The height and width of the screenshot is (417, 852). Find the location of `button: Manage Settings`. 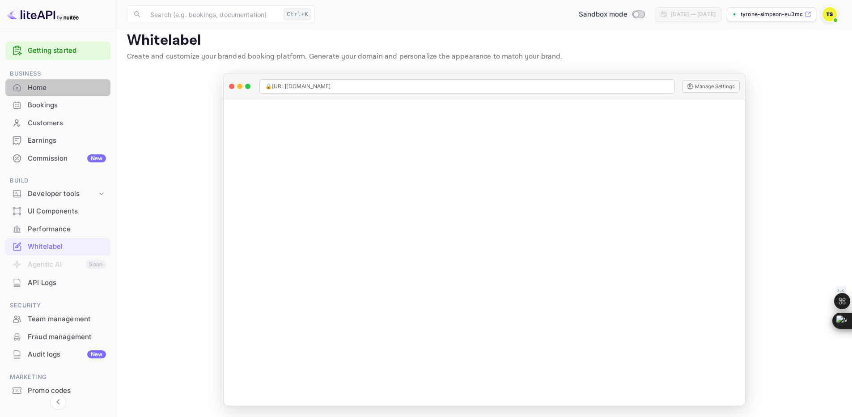

button: Manage Settings is located at coordinates (710, 86).